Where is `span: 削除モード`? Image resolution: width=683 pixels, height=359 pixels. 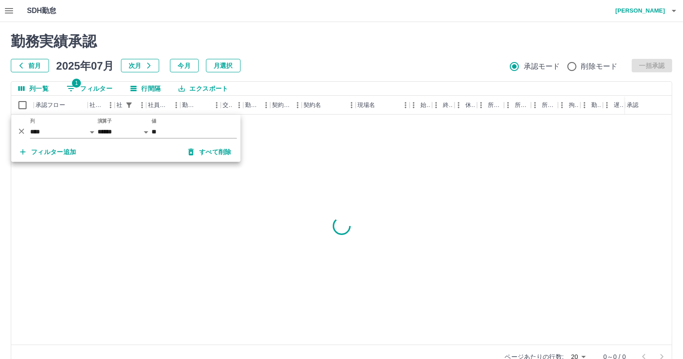 span: 削除モード is located at coordinates (599, 67).